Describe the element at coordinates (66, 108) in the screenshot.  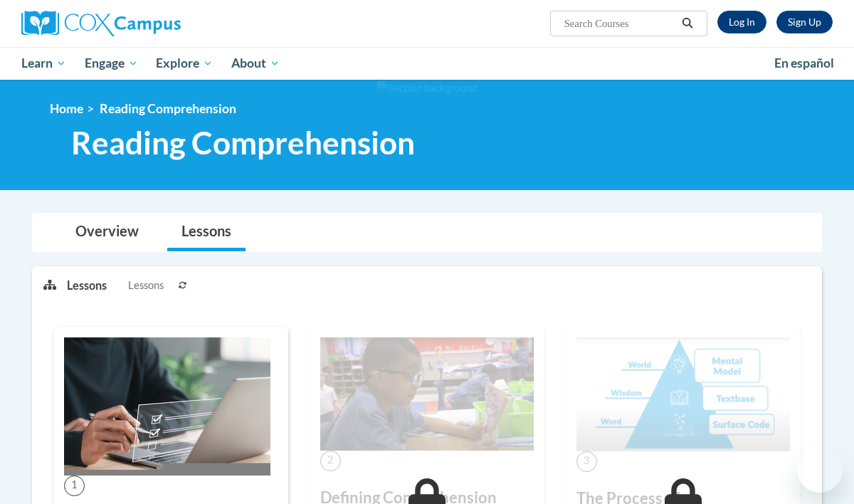
I see `a: Home` at that location.